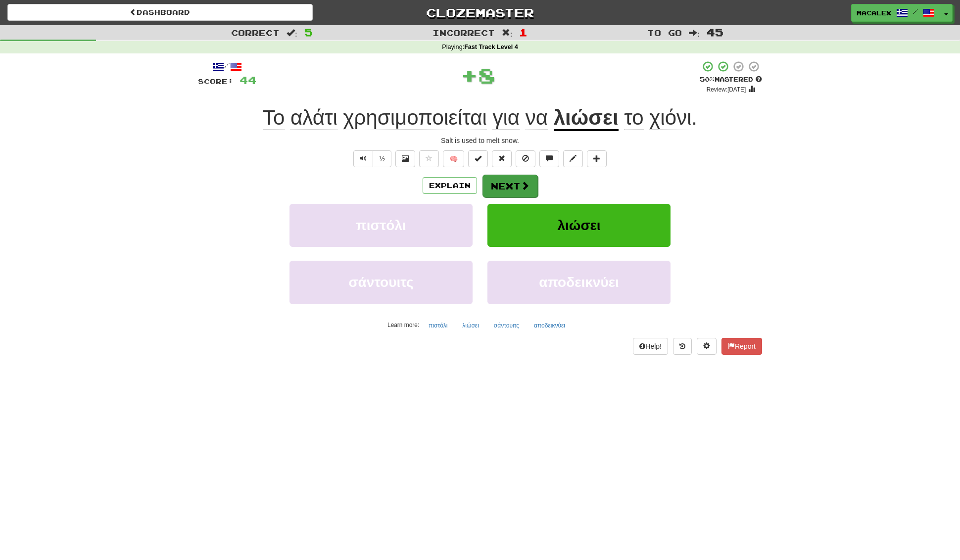  I want to click on u: λιώσει, so click(585, 118).